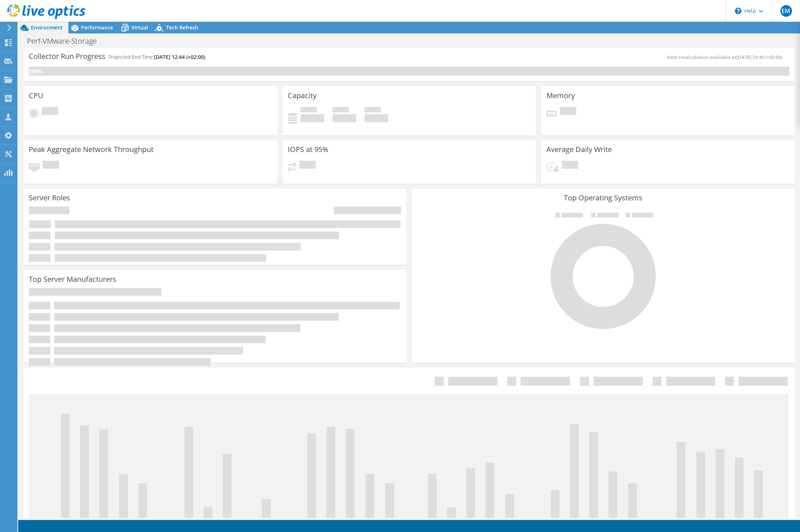 Image resolution: width=800 pixels, height=532 pixels. I want to click on h1: Perf-VMware-Storage, so click(66, 41).